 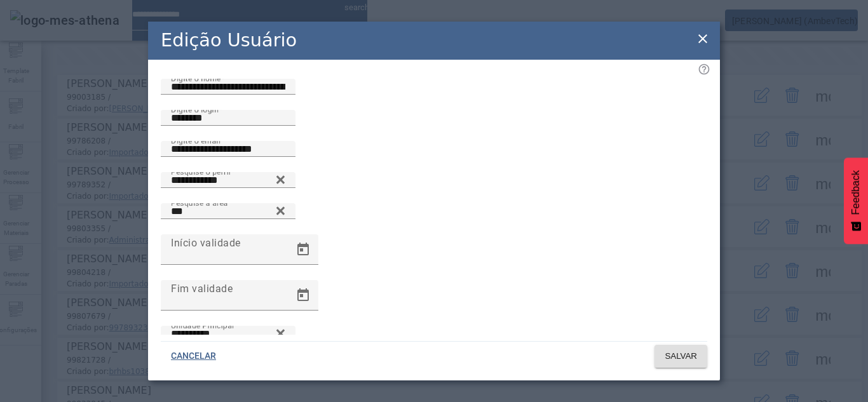 What do you see at coordinates (201, 171) in the screenshot?
I see `mat-label: Pesquise o perfil` at bounding box center [201, 171].